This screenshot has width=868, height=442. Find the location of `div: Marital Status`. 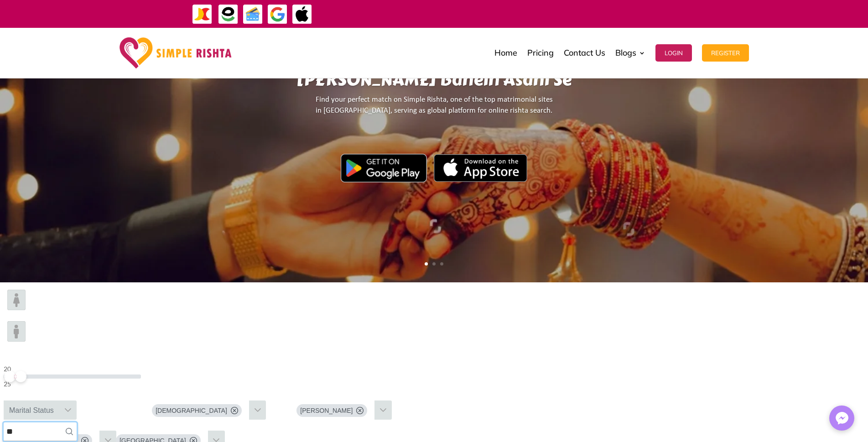

div: Marital Status is located at coordinates (32, 410).